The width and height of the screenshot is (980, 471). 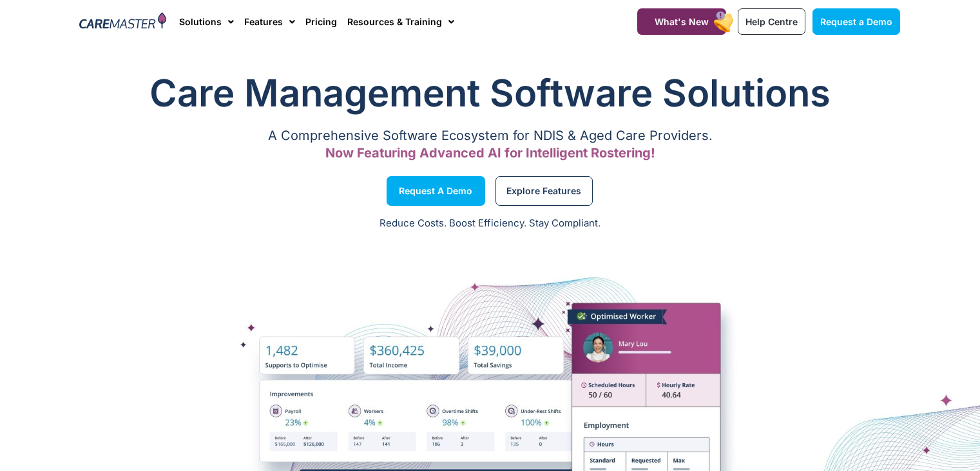 What do you see at coordinates (544, 191) in the screenshot?
I see `a: Explore Features` at bounding box center [544, 191].